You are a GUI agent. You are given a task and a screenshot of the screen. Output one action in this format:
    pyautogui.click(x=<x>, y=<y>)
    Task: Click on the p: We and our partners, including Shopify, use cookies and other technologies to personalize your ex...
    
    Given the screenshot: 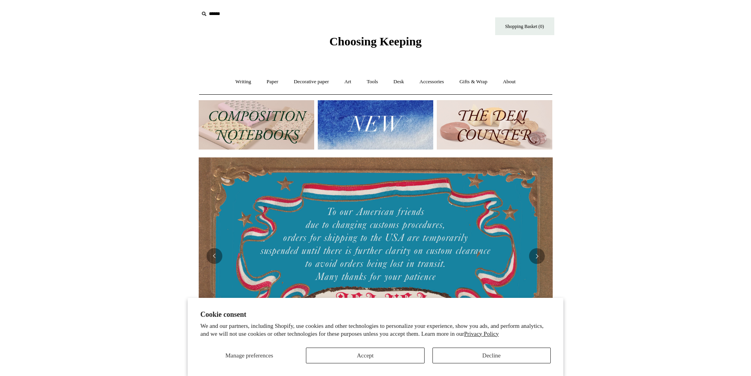 What is the action you would take?
    pyautogui.click(x=375, y=329)
    